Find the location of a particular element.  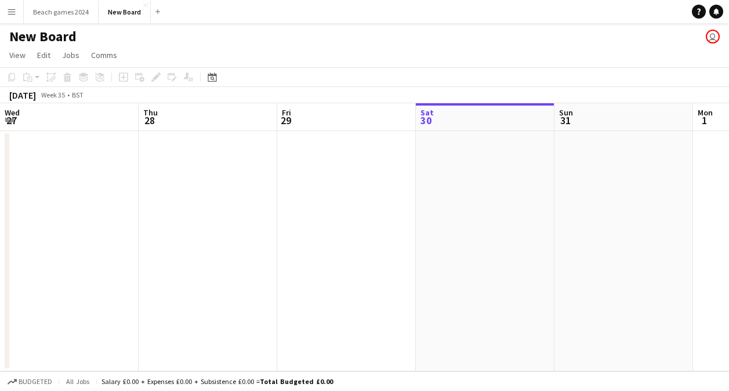

app-user-avatar: Maaly Bukhari is located at coordinates (712, 37).